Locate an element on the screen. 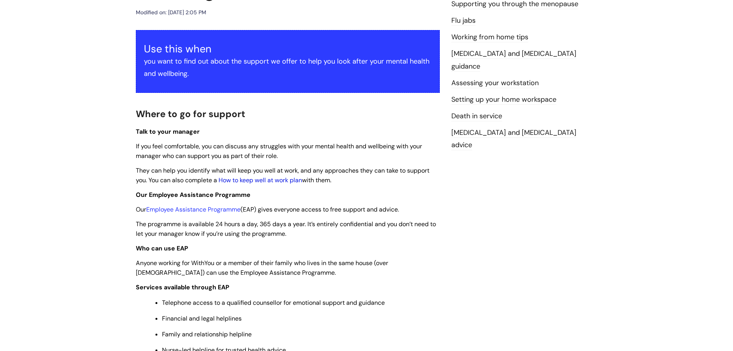 The width and height of the screenshot is (733, 351). a: Working from home tips is located at coordinates (490, 37).